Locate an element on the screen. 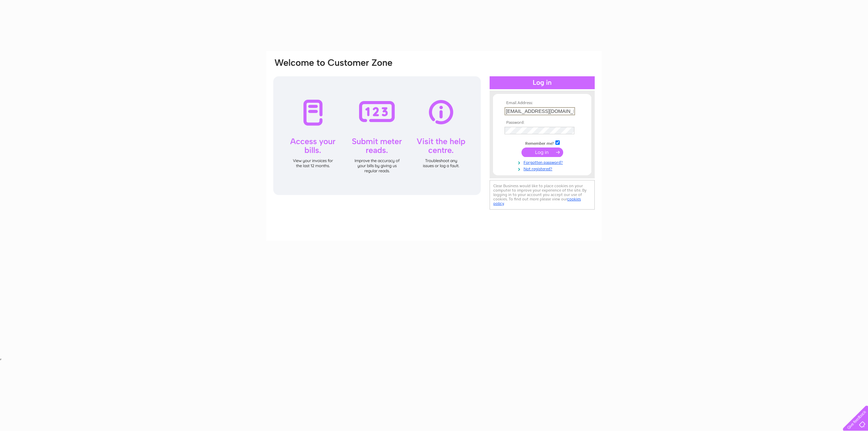 This screenshot has height=431, width=868. a: cookies policy is located at coordinates (537, 201).